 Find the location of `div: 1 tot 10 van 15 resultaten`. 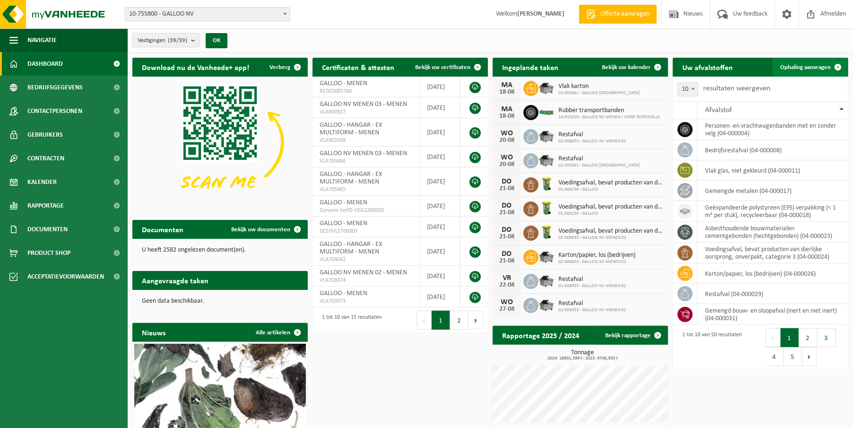

div: 1 tot 10 van 15 resultaten is located at coordinates (349, 320).